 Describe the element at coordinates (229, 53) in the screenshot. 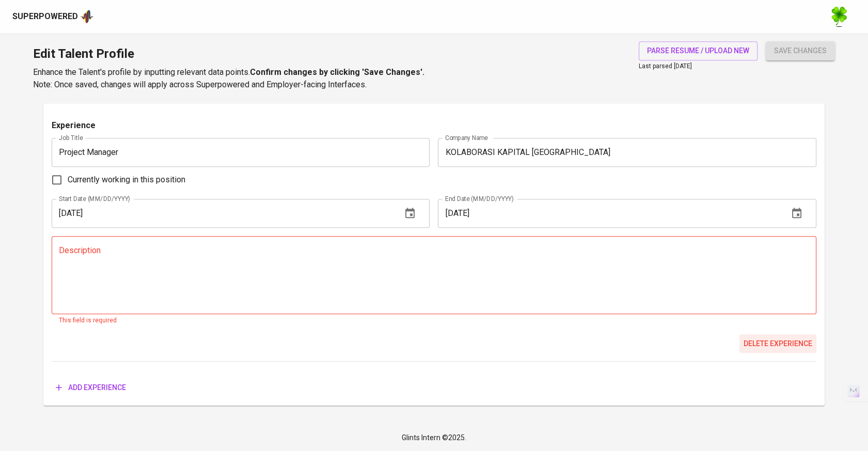

I see `h1: Edit Talent Profile` at that location.